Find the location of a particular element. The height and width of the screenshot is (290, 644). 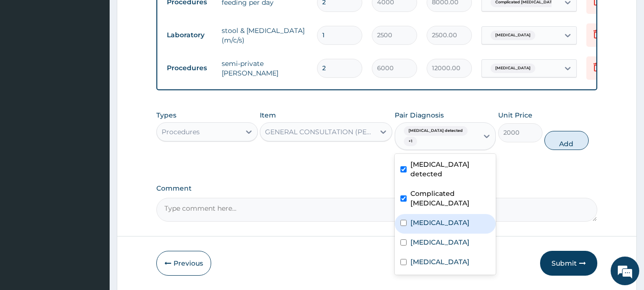

img: d_794563401_company_1708531726252_794563401 is located at coordinates (28, 60).